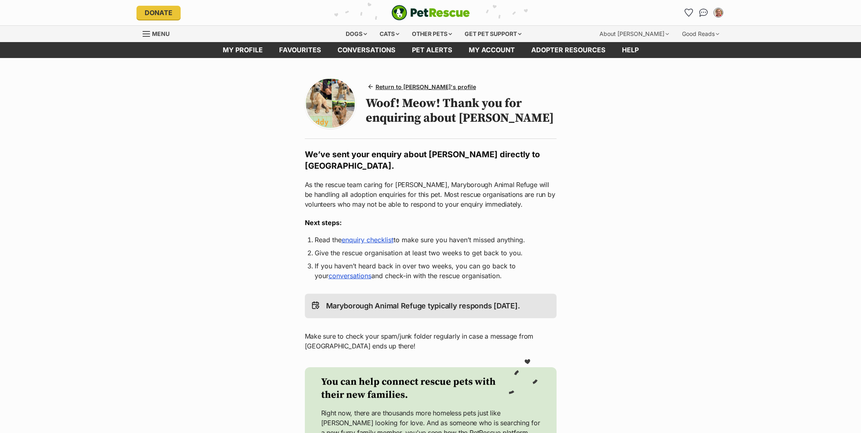 The width and height of the screenshot is (861, 433). What do you see at coordinates (431, 253) in the screenshot?
I see `li: Give the rescue organisation at least two weeks to get back to you.` at bounding box center [431, 253].